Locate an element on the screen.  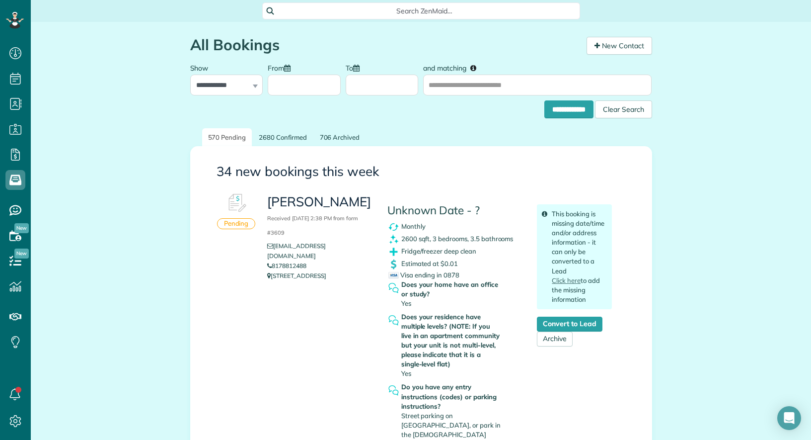
strong: Does your residence have multiple levels? (NOTE: If you live in an apartment community but your u... is located at coordinates (452, 340).